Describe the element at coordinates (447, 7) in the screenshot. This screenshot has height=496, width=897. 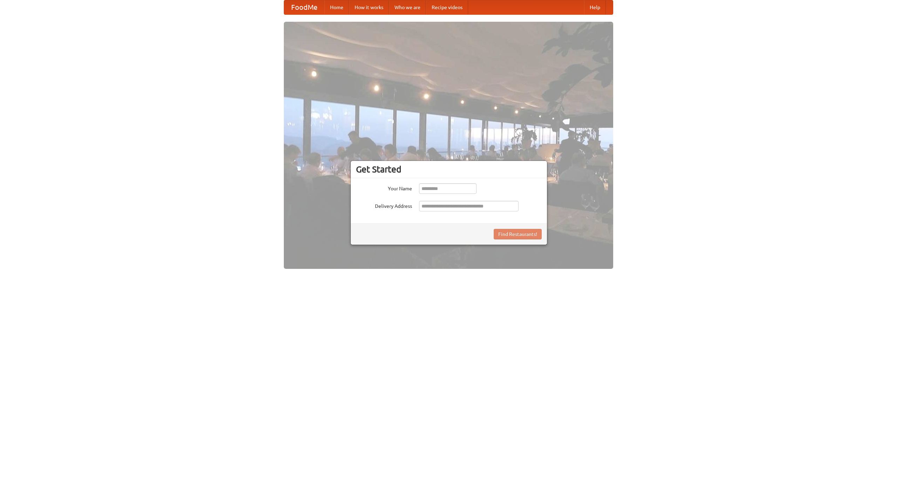
I see `a: Recipe videos` at that location.